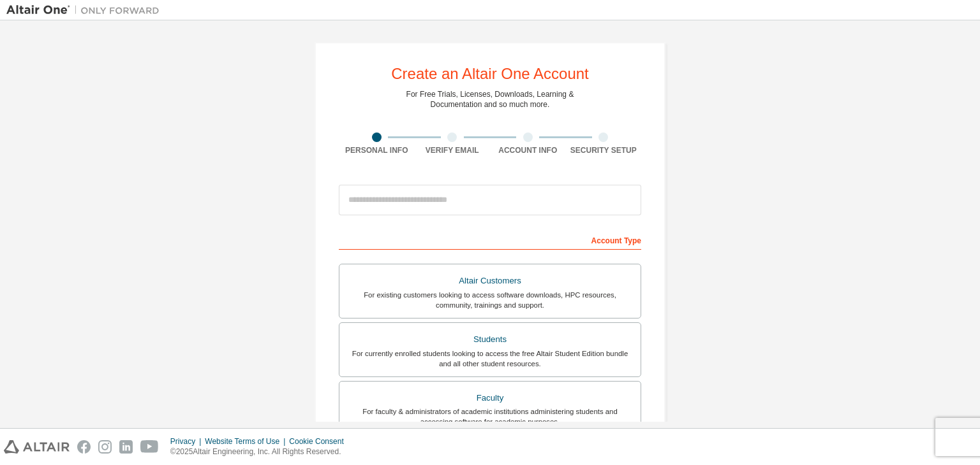  I want to click on div: Altair Customers, so click(490, 281).